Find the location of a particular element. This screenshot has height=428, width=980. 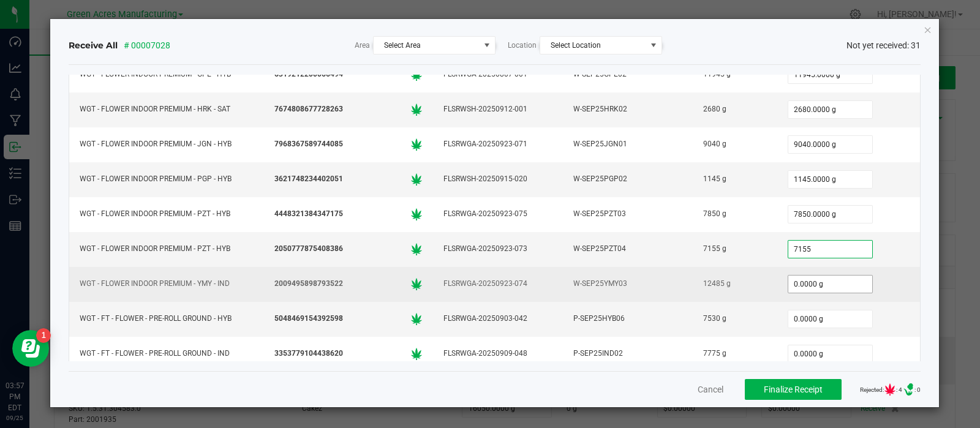

div: 7155 g is located at coordinates (735, 249).